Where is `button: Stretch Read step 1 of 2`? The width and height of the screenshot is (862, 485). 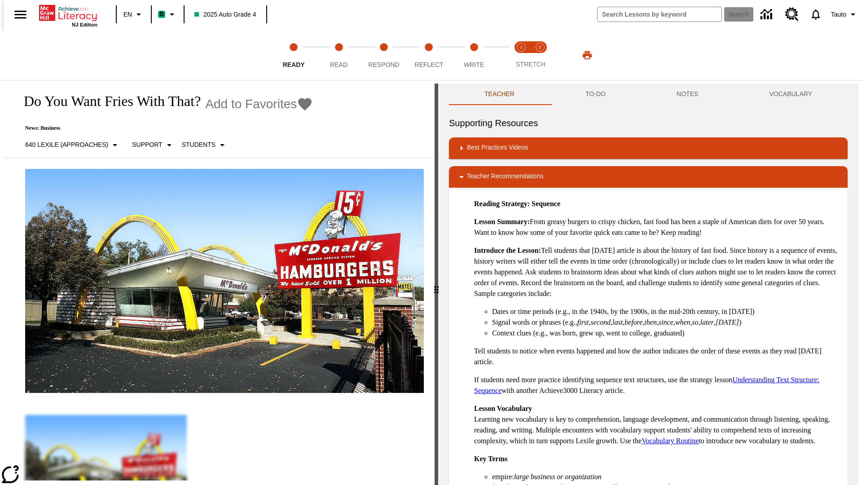 button: Stretch Read step 1 of 2 is located at coordinates (521, 55).